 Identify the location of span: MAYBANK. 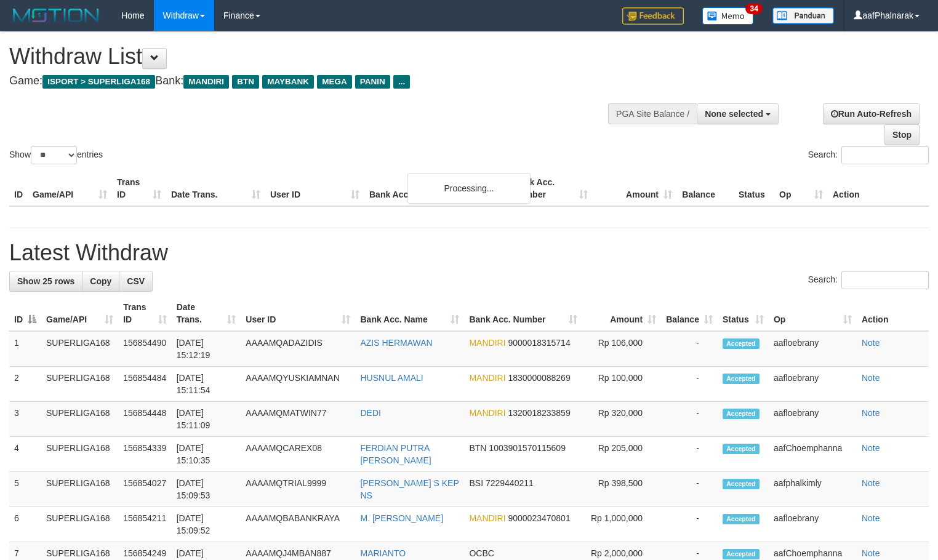
(288, 82).